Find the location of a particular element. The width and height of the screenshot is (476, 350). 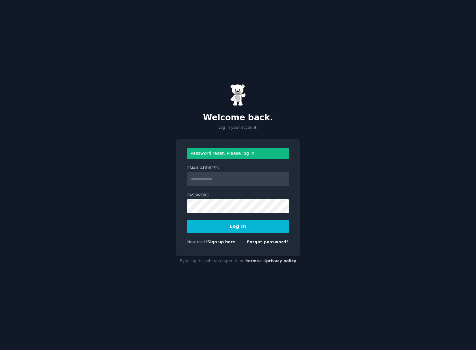

div: By using this site you agree to our and is located at coordinates (238, 262).